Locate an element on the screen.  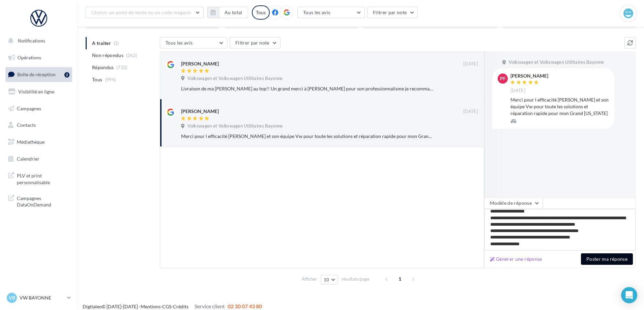
div: Open Intercom Messenger is located at coordinates (629, 295).